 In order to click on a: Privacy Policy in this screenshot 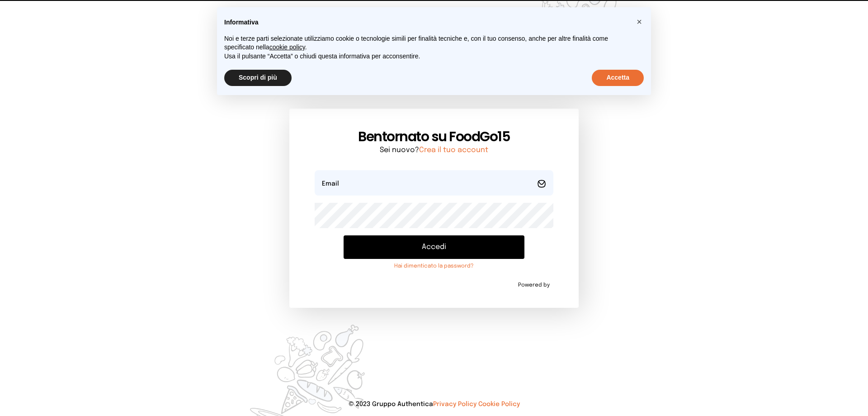, I will do `click(455, 404)`.